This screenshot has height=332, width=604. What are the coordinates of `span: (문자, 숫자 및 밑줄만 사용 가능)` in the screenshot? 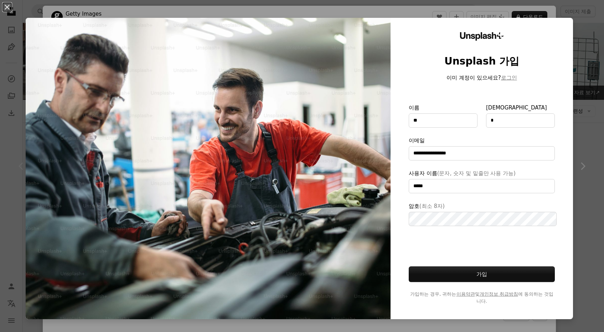 It's located at (477, 173).